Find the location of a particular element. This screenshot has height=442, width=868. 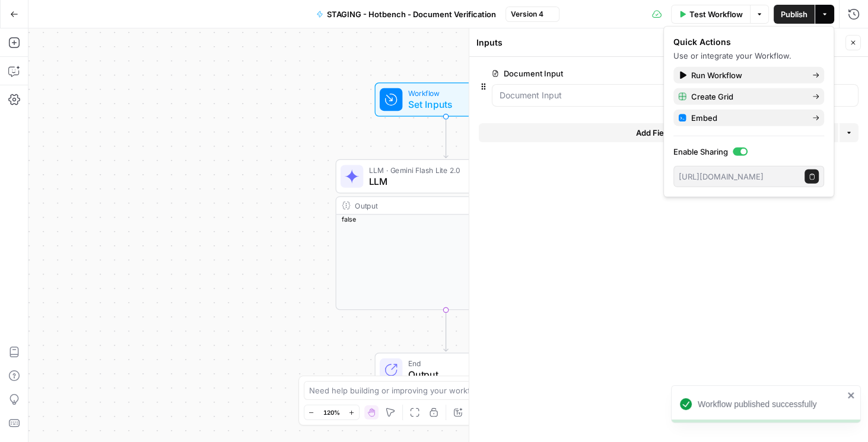

span: LLM · Gemini Flash Lite 2.0 is located at coordinates (444, 170).